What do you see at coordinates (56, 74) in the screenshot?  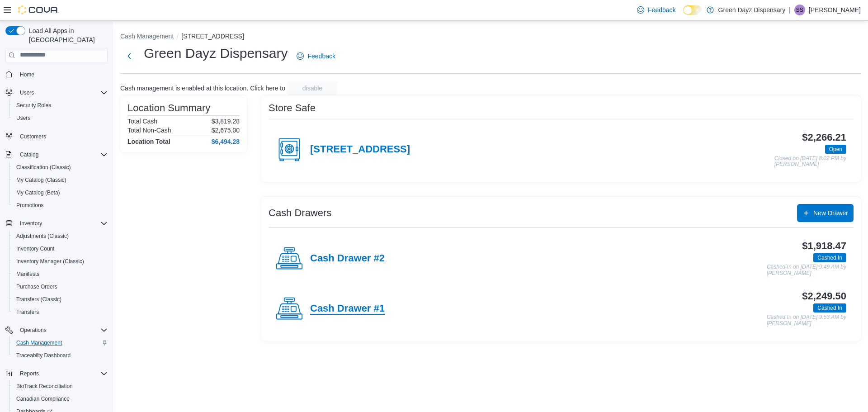 I see `button: Home` at bounding box center [56, 74].